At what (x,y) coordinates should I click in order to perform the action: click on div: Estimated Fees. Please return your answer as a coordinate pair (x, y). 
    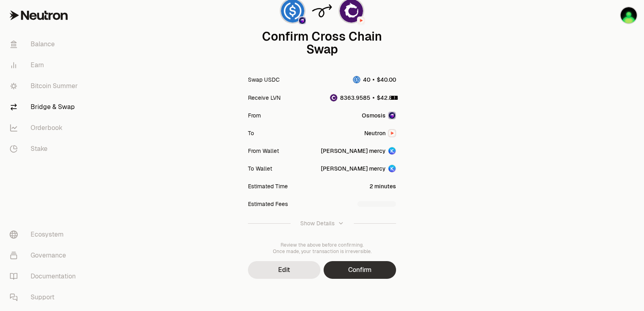
    Looking at the image, I should click on (268, 204).